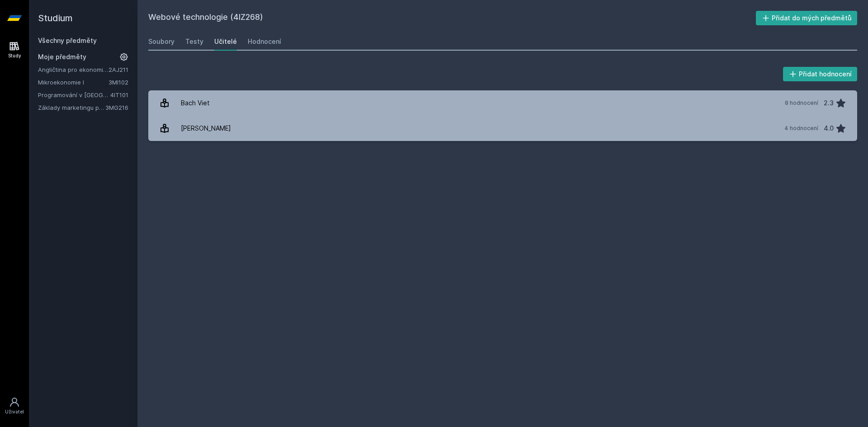  I want to click on a: Uživatel, so click(14, 406).